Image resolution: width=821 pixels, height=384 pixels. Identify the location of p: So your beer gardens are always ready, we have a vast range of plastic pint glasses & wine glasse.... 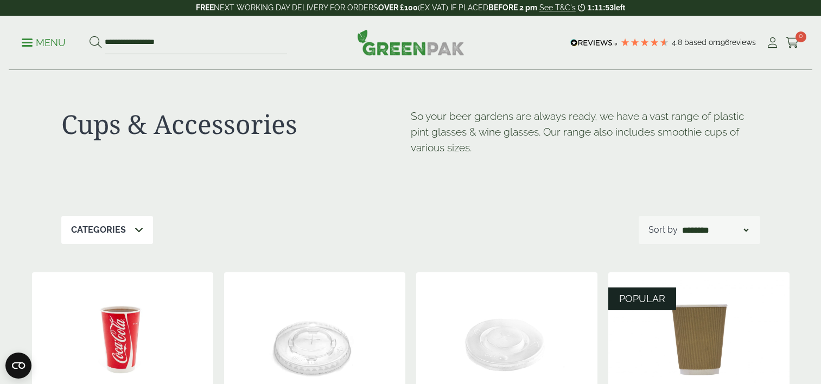
(585, 132).